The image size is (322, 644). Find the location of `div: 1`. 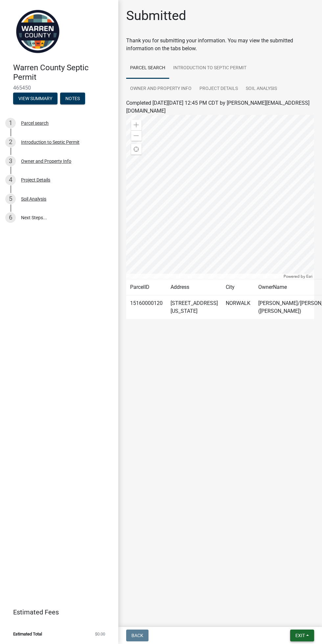

div: 1 is located at coordinates (11, 123).